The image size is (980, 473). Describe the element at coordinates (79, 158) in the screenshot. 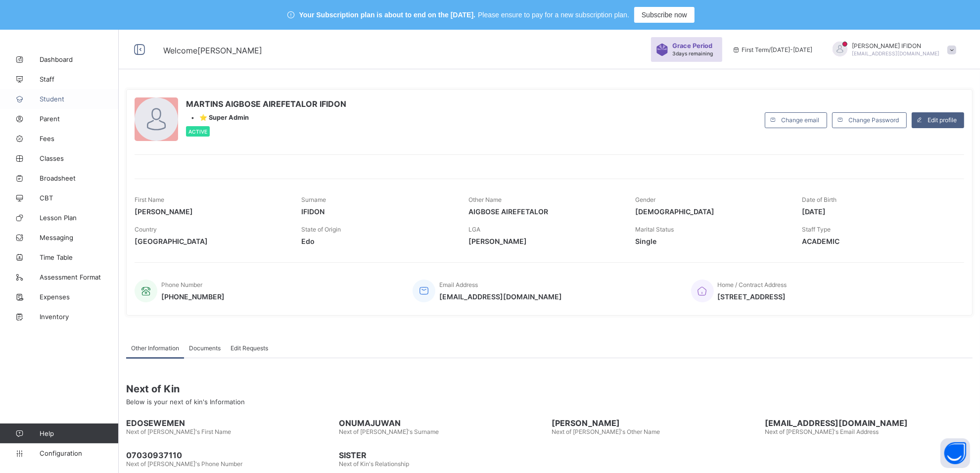

I see `span: Classes` at that location.